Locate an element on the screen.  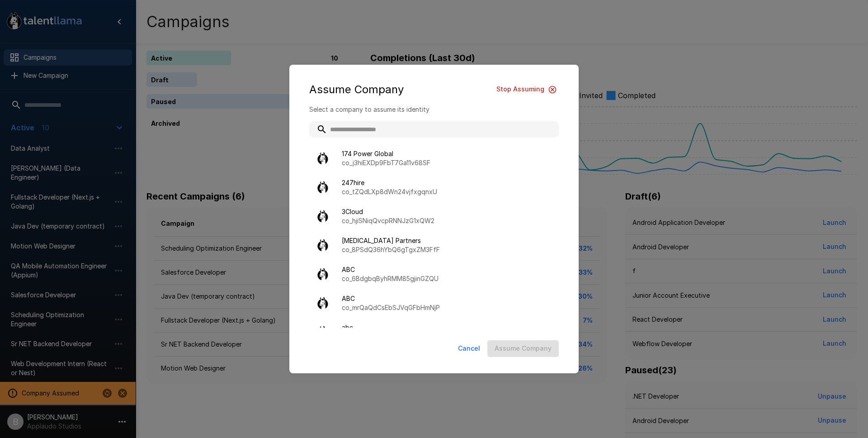
div: 3Cloudco_hjiSNiqQvcpRNNJzG1xQW2 is located at coordinates (434, 216).